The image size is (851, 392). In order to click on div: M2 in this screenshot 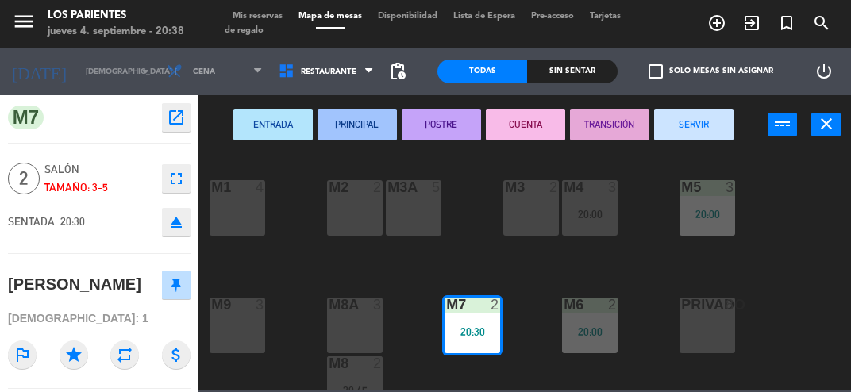, I will do `click(329, 187)`.